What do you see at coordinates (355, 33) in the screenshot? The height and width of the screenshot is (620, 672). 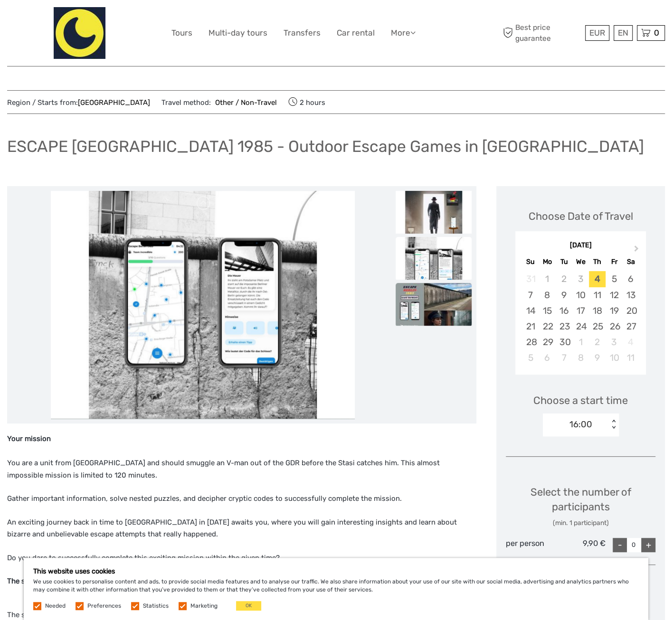 I see `a: Car rental` at bounding box center [355, 33].